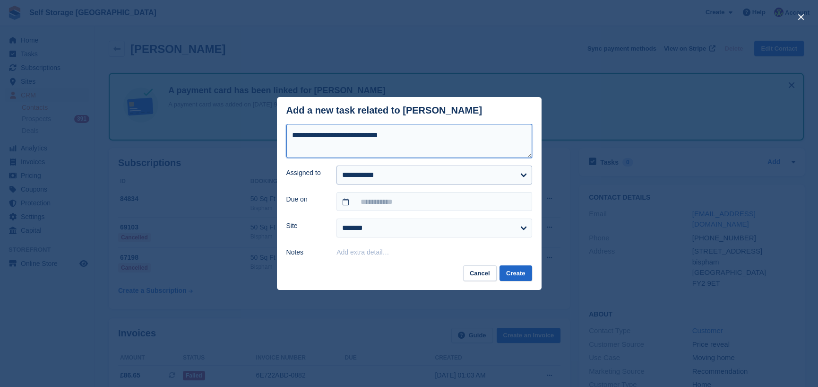 The width and height of the screenshot is (818, 387). Describe the element at coordinates (306, 226) in the screenshot. I see `label: Site` at that location.